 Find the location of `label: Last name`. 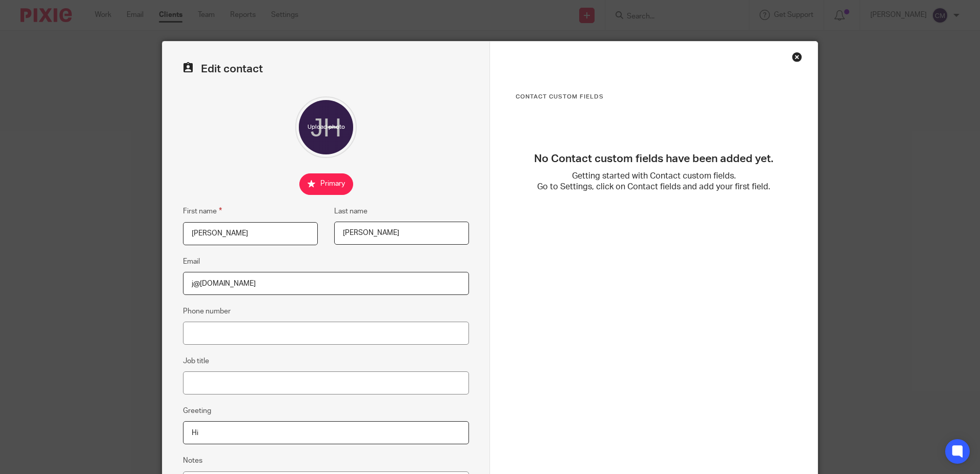

label: Last name is located at coordinates (350, 211).